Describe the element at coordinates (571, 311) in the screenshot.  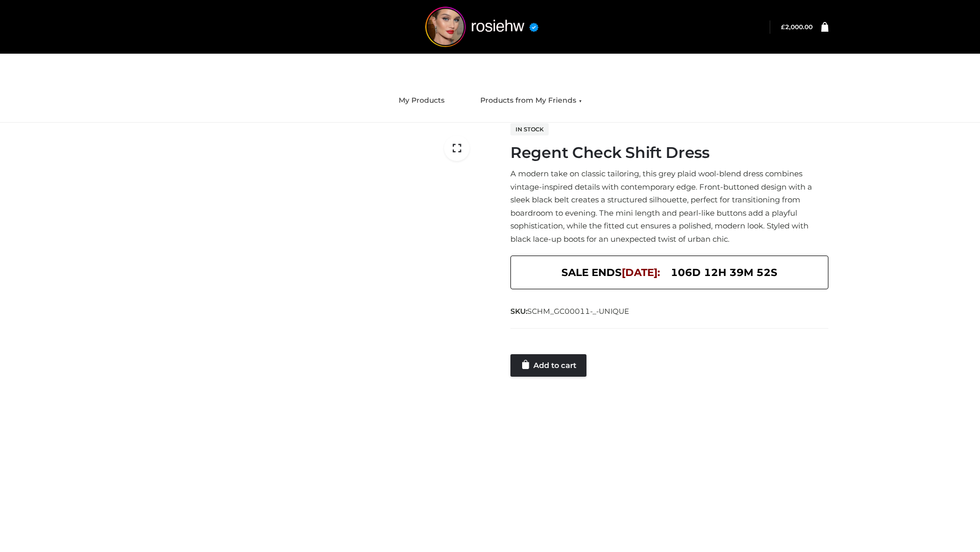
I see `span: SKU:` at that location.